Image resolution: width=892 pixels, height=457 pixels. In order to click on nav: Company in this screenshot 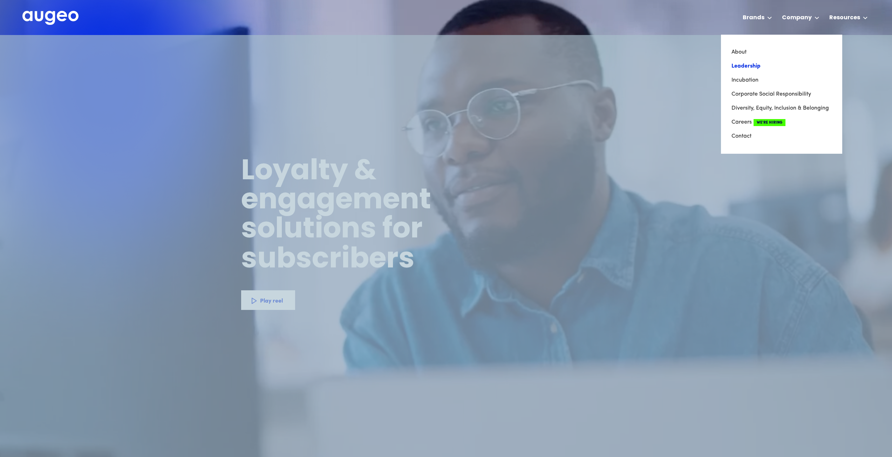, I will do `click(782, 94)`.